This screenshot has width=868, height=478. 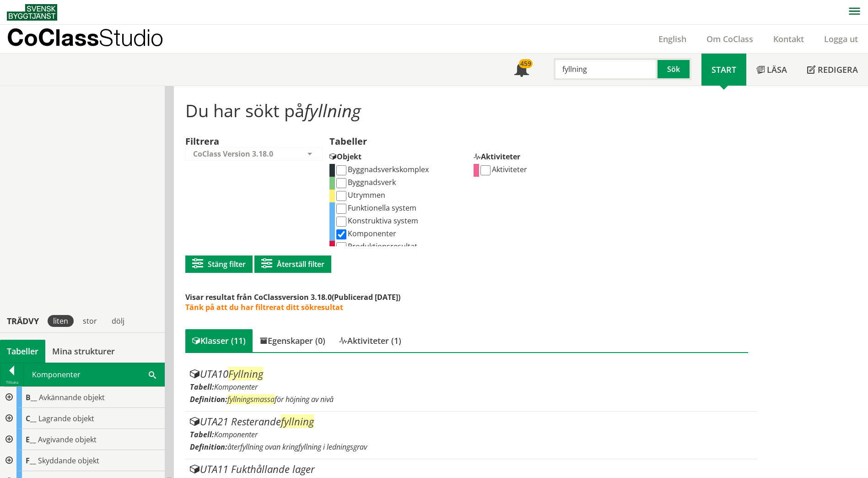 What do you see at coordinates (341, 247) in the screenshot?
I see `input: Produktionsresultat` at bounding box center [341, 247].